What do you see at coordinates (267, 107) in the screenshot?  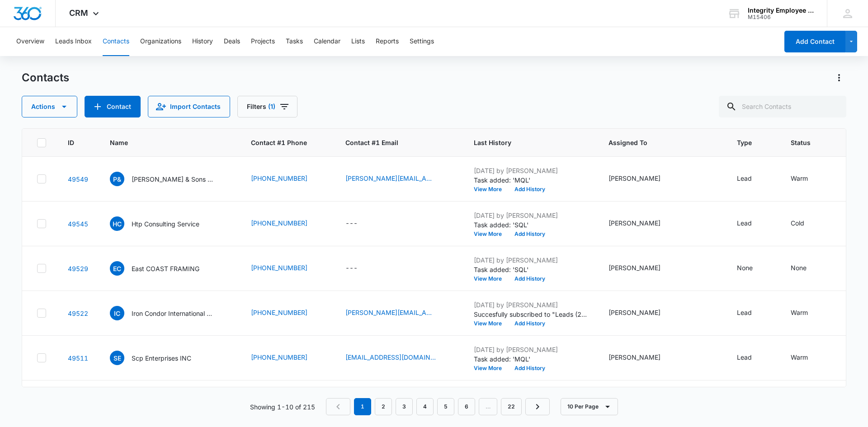 I see `button: Filters` at bounding box center [267, 107].